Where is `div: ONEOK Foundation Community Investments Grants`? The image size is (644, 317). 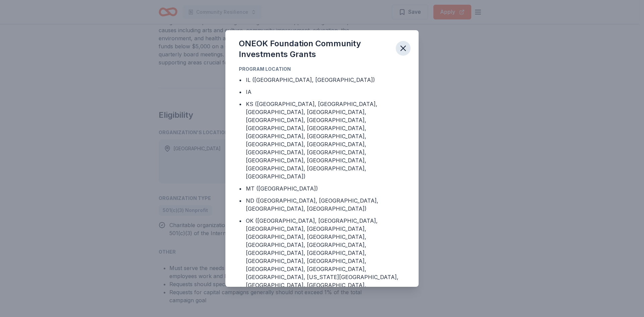 div: ONEOK Foundation Community Investments Grants is located at coordinates (315, 49).